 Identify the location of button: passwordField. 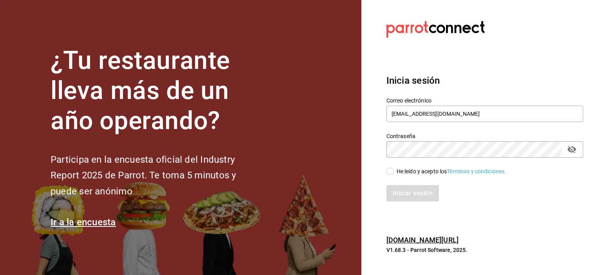
(571, 150).